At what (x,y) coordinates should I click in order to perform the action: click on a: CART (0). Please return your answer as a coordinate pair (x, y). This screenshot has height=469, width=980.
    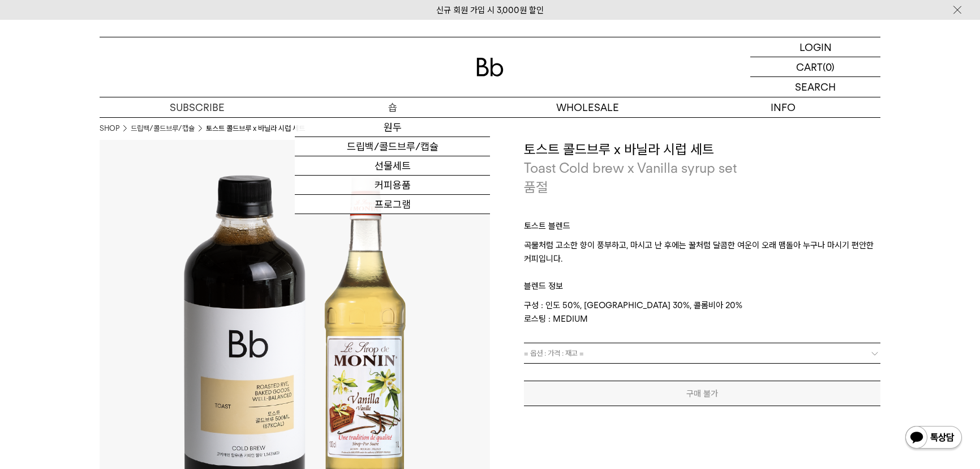
    Looking at the image, I should click on (815, 67).